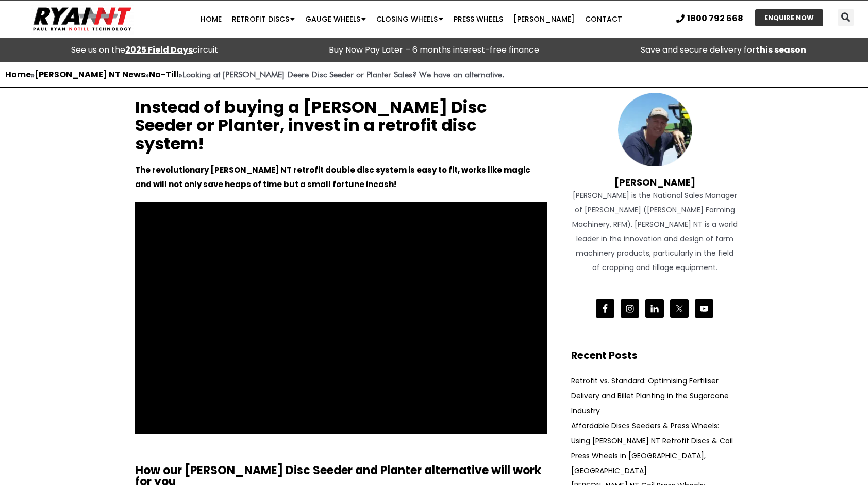 The width and height of the screenshot is (868, 485). What do you see at coordinates (710, 19) in the screenshot?
I see `a: 1800 792 668` at bounding box center [710, 19].